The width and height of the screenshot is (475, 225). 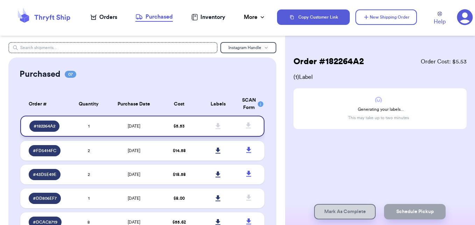 I want to click on a: Help, so click(x=440, y=19).